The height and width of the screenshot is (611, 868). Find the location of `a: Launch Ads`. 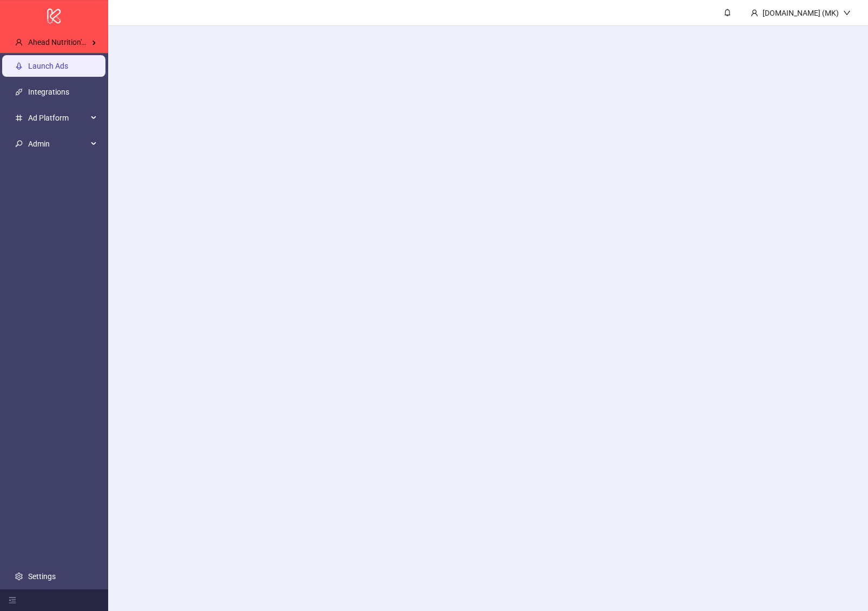

a: Launch Ads is located at coordinates (48, 65).